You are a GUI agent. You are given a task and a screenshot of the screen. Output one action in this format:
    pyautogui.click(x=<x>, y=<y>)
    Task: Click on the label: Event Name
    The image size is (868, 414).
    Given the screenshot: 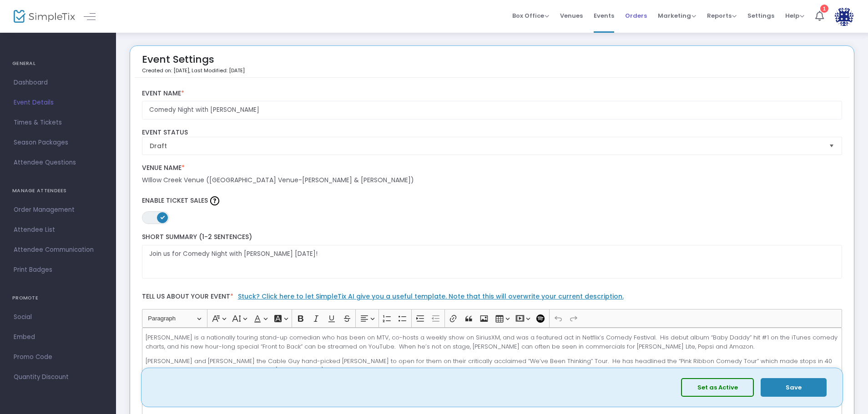 What is the action you would take?
    pyautogui.click(x=492, y=94)
    